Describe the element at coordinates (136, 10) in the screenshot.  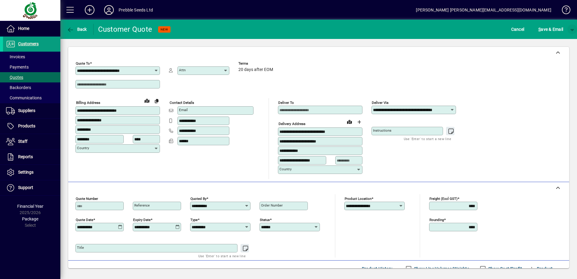
I see `div: Prebble Seeds Ltd` at that location.